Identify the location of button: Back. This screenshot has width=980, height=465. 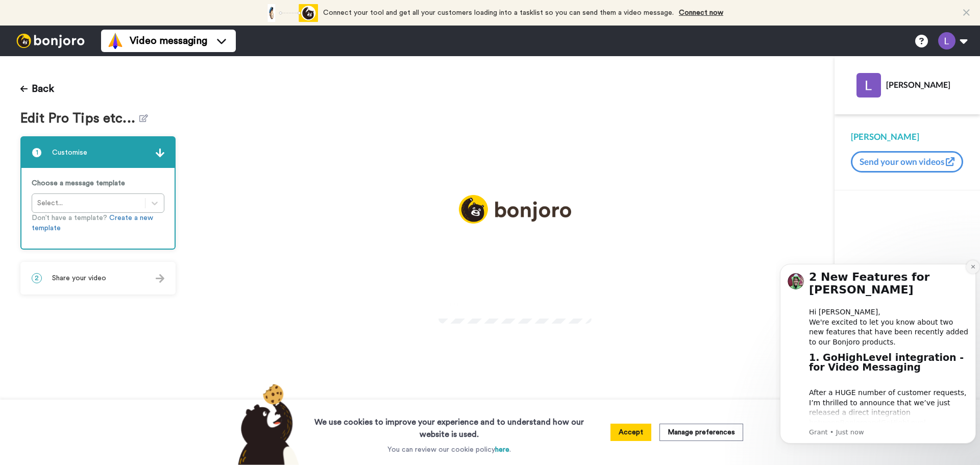
(37, 89).